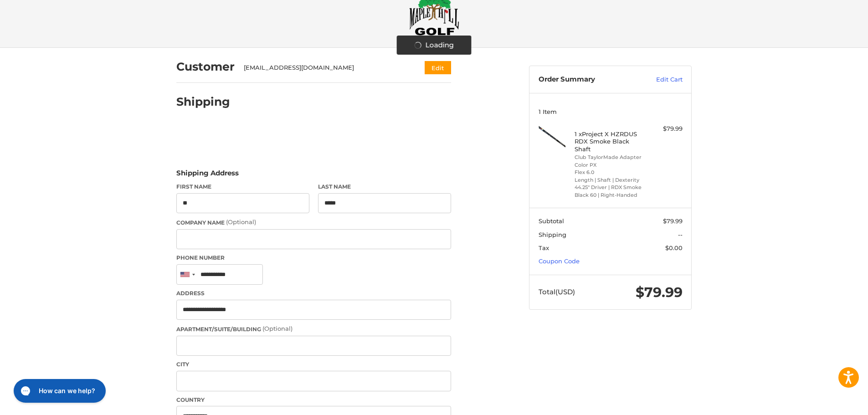 Image resolution: width=868 pixels, height=415 pixels. Describe the element at coordinates (314, 365) in the screenshot. I see `label: City` at that location.